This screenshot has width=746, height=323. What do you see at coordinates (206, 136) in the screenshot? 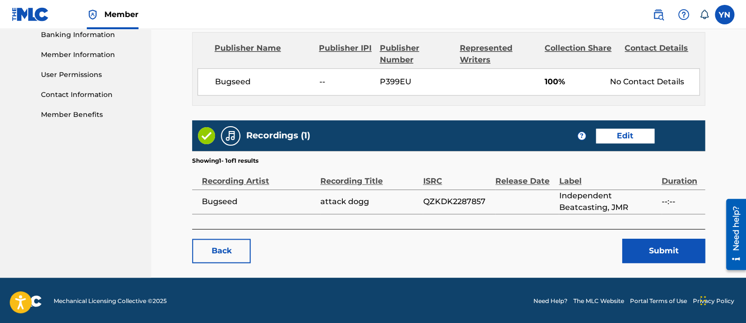
I see `img: Valid` at bounding box center [206, 136].